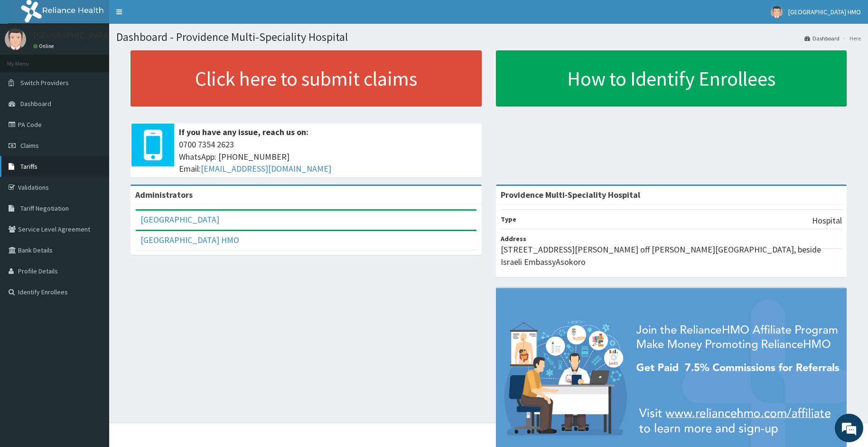 This screenshot has height=447, width=868. Describe the element at coordinates (30, 145) in the screenshot. I see `span: Claims` at that location.